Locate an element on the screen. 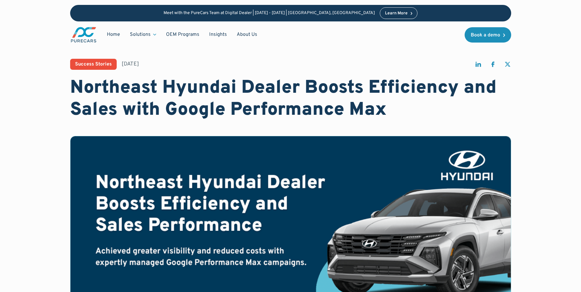  a: OEM Programs is located at coordinates (182, 35).